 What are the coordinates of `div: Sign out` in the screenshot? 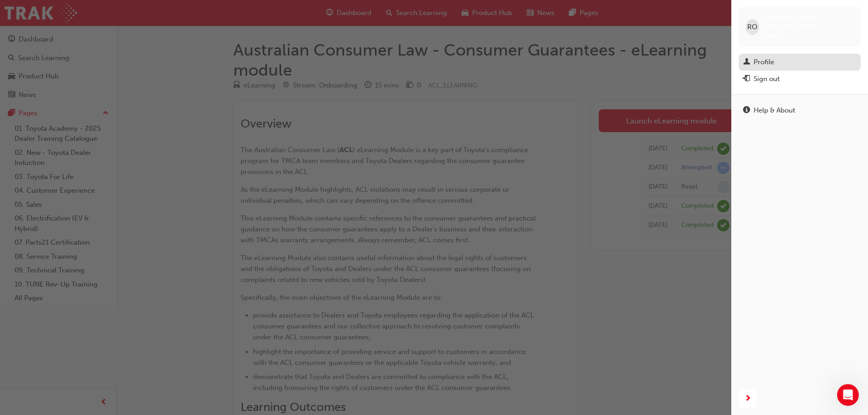 It's located at (766, 79).